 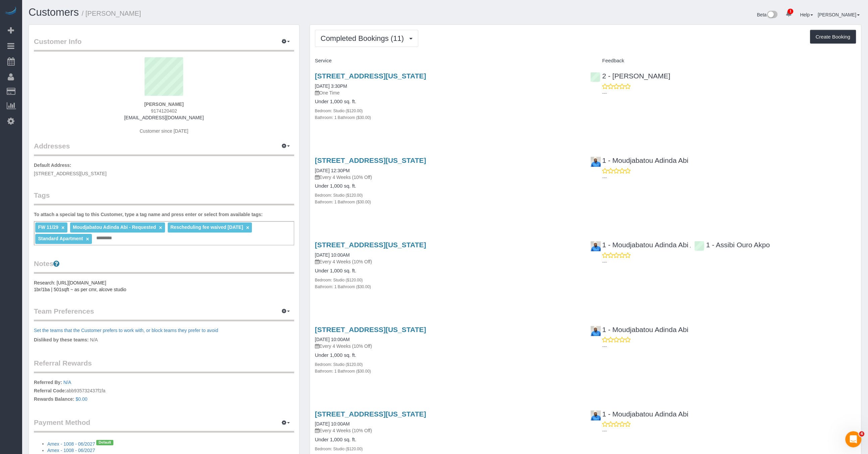 I want to click on img: New interface, so click(x=772, y=15).